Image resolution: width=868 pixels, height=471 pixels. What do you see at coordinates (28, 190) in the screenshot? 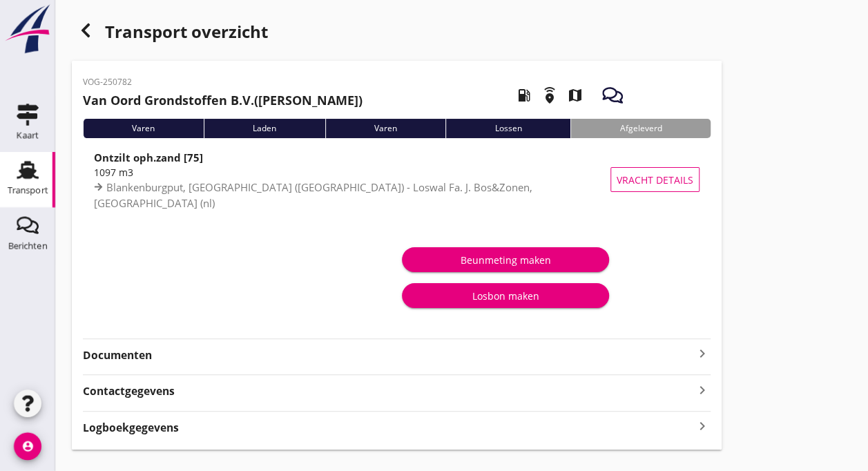
I see `div: Transport` at bounding box center [28, 190].